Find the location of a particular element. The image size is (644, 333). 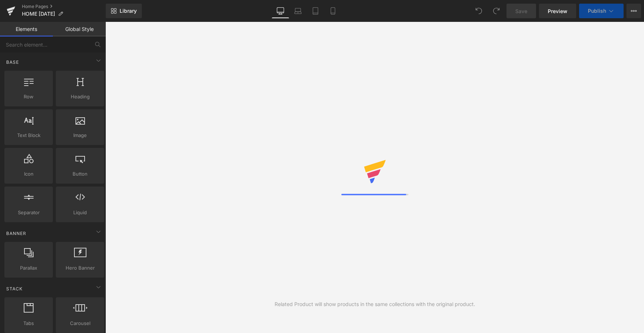

a: Home Pages is located at coordinates (64, 7).